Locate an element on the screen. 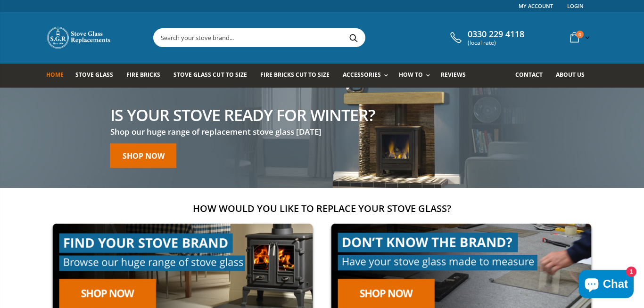  input: Search your stove brand... is located at coordinates (312, 38).